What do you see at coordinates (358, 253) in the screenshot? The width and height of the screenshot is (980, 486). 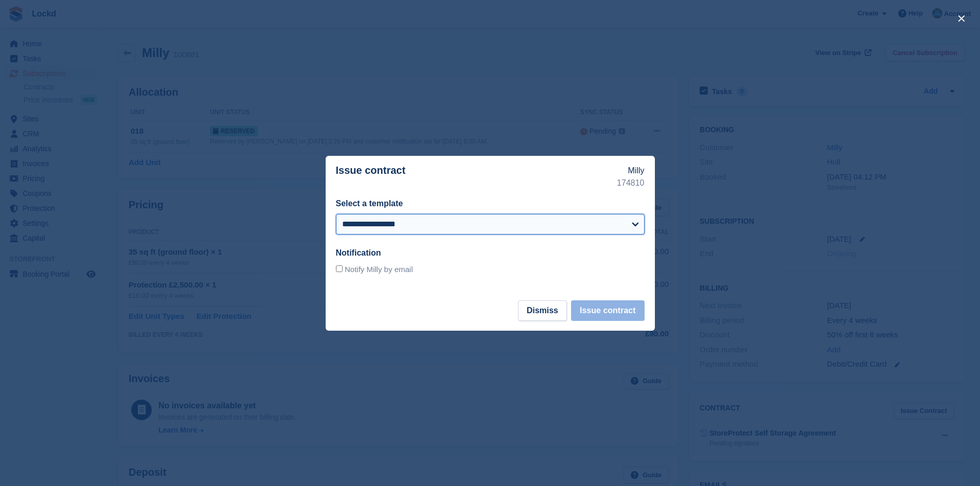 I see `label: Notification` at bounding box center [358, 253].